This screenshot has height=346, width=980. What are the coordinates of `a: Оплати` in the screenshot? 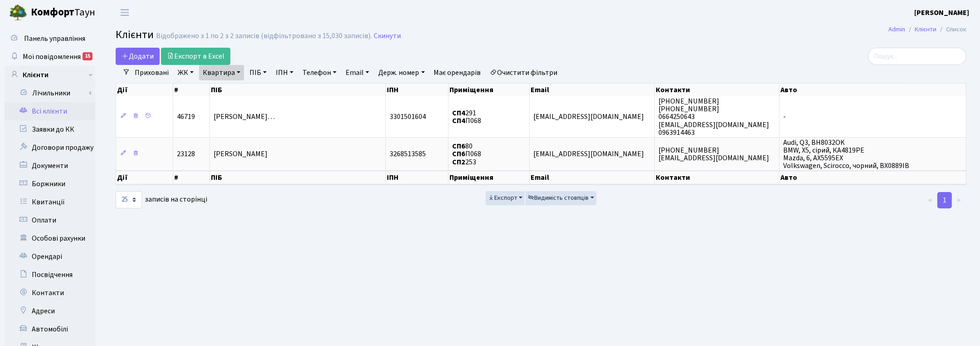 It's located at (50, 220).